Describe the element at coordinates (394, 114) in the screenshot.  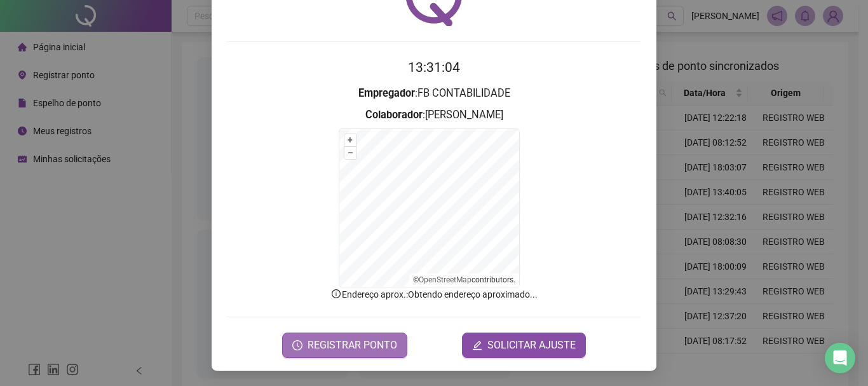
I see `strong: Colaborador` at that location.